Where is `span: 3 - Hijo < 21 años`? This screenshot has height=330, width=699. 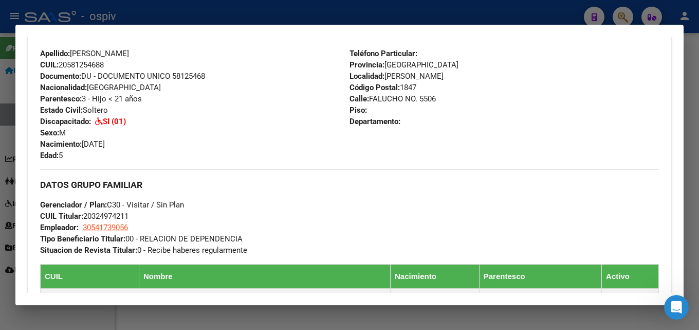
span: 3 - Hijo < 21 años is located at coordinates (91, 99).